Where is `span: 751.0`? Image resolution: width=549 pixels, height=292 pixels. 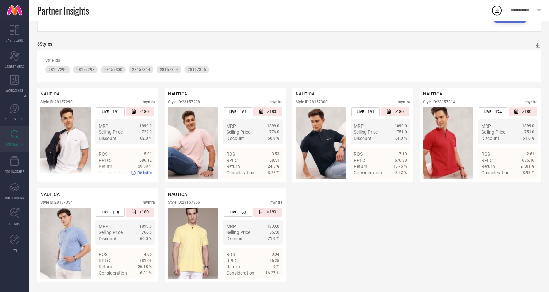 span: 751.0 is located at coordinates (529, 132).